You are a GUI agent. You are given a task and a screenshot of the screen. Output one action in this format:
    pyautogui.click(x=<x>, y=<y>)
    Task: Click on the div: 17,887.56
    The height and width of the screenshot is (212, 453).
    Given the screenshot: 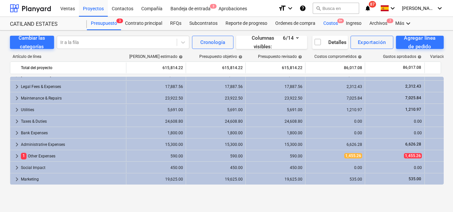 What is the action you would take?
    pyautogui.click(x=275, y=87)
    